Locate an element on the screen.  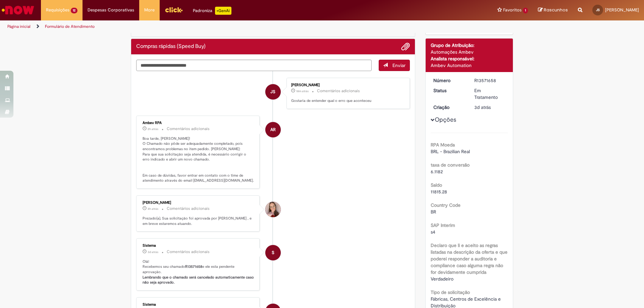
b: taxa de conversão is located at coordinates (450, 165).